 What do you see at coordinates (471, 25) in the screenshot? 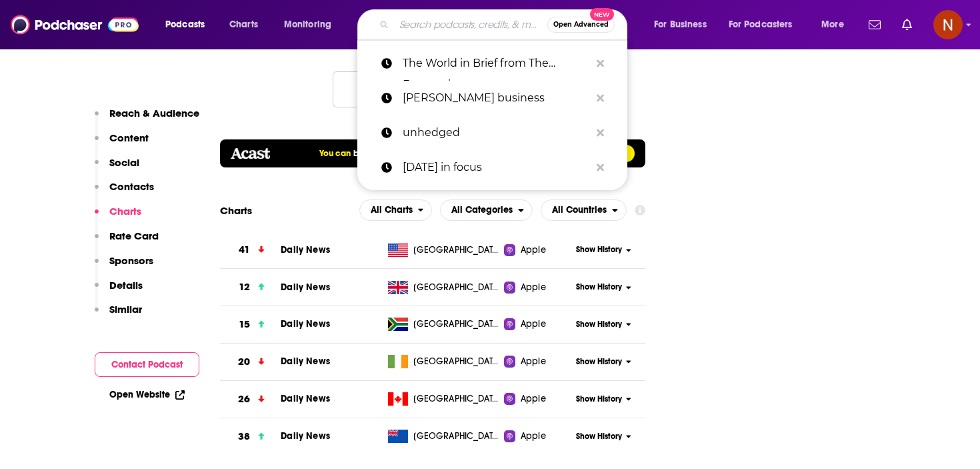
I see `input: Search podcasts, credits, & more...` at bounding box center [471, 25].